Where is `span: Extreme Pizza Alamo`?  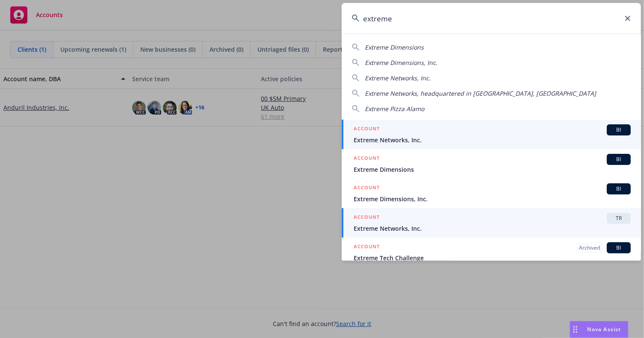 span: Extreme Pizza Alamo is located at coordinates (394, 109).